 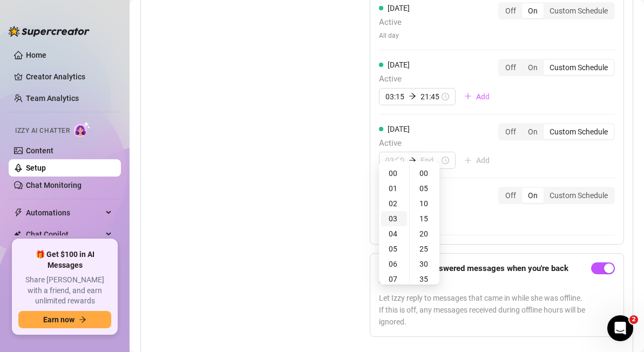 What do you see at coordinates (64, 234) in the screenshot?
I see `span: Chat Copilot` at bounding box center [64, 234].